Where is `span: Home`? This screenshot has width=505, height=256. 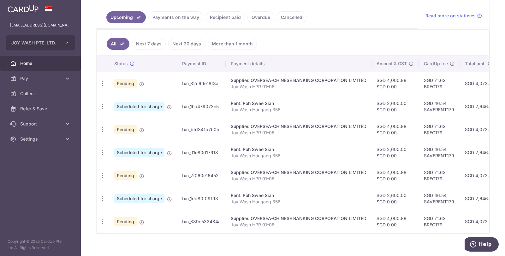 span: Home is located at coordinates (41, 63).